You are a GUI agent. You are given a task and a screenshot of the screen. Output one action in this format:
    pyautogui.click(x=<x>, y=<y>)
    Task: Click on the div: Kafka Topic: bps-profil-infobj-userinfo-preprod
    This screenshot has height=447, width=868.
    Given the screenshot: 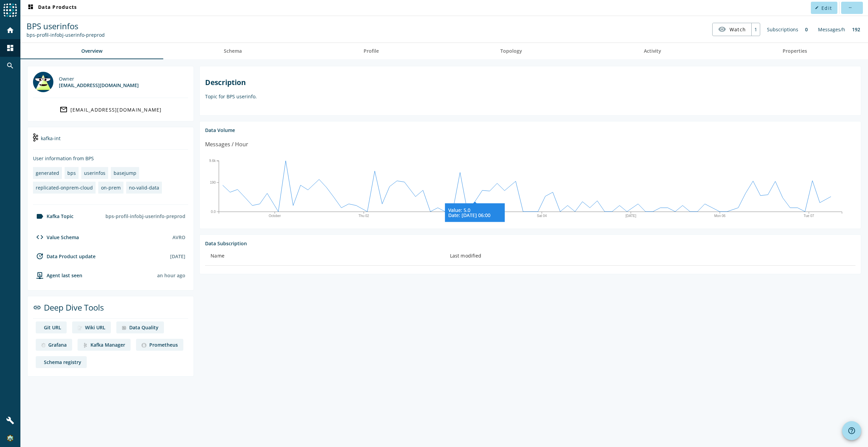 What is the action you would take?
    pyautogui.click(x=66, y=34)
    